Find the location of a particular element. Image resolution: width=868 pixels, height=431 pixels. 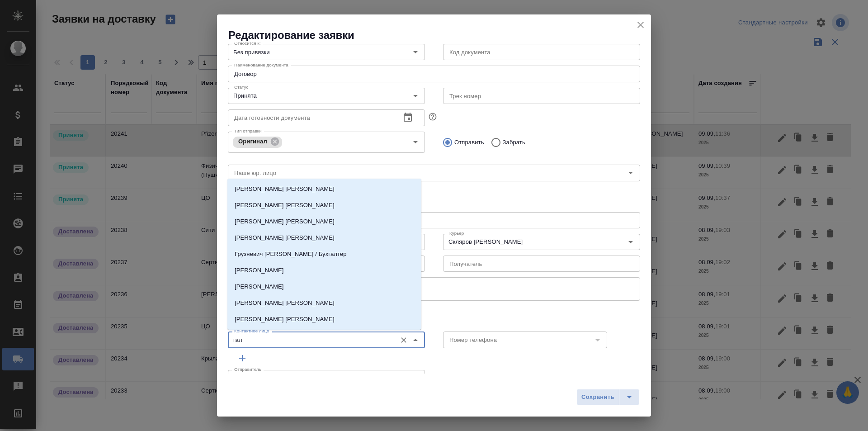

button: close is located at coordinates (640, 25).